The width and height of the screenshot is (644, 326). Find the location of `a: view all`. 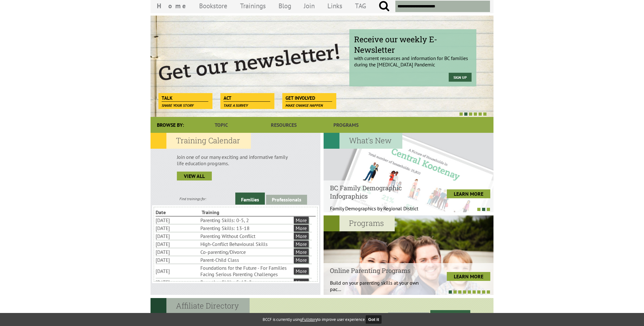

a: view all is located at coordinates (194, 176).